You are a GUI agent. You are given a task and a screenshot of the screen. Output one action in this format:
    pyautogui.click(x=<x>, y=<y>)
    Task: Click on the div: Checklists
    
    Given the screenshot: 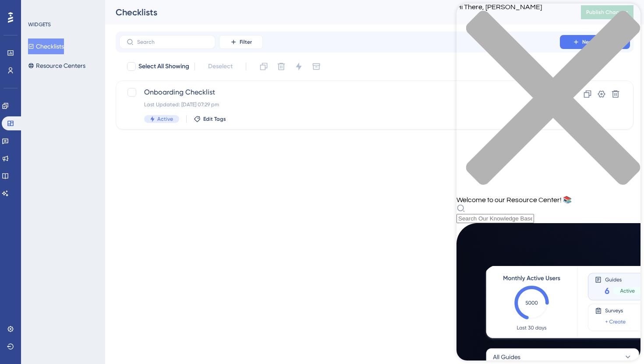 What is the action you would take?
    pyautogui.click(x=337, y=12)
    